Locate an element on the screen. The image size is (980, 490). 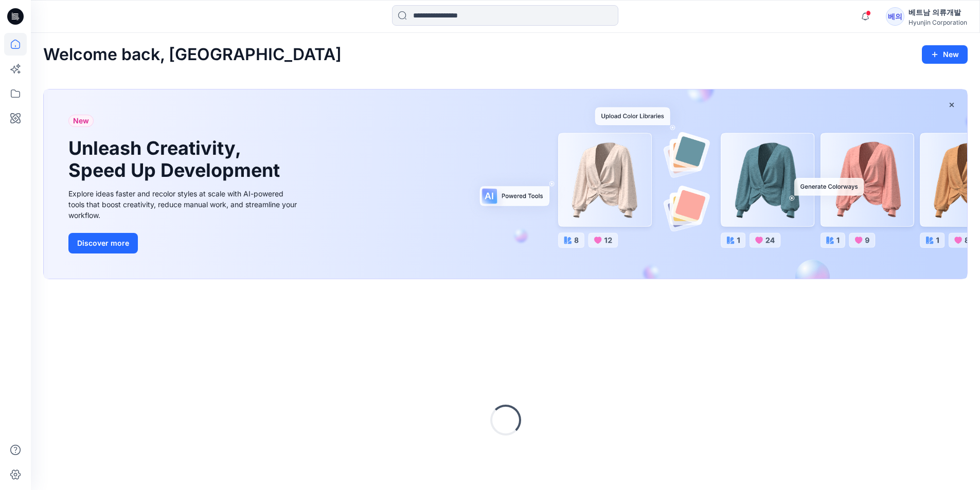
button: New is located at coordinates (944, 55).